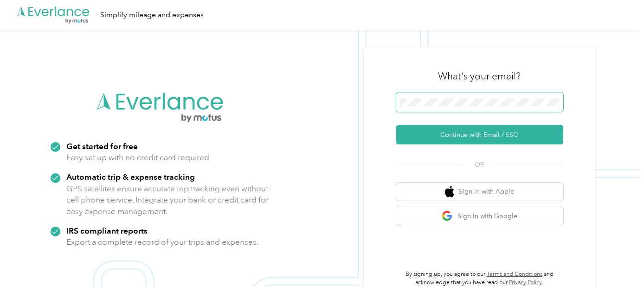  What do you see at coordinates (479, 134) in the screenshot?
I see `button: Continue with Email / SSO` at bounding box center [479, 134].